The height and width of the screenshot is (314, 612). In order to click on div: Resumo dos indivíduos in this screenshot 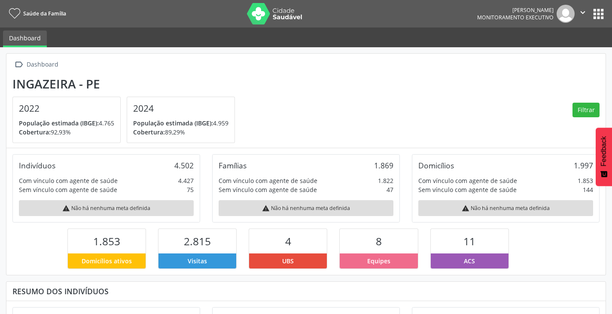, I will do `click(306, 291)`.